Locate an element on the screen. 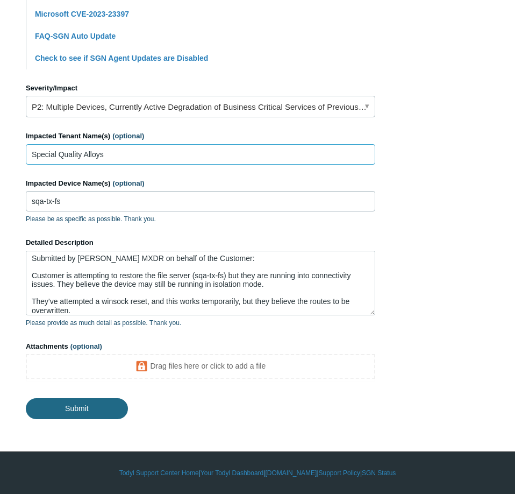 The image size is (515, 494). a: Check to see if SGN Agent Updates are Disabled is located at coordinates (122, 58).